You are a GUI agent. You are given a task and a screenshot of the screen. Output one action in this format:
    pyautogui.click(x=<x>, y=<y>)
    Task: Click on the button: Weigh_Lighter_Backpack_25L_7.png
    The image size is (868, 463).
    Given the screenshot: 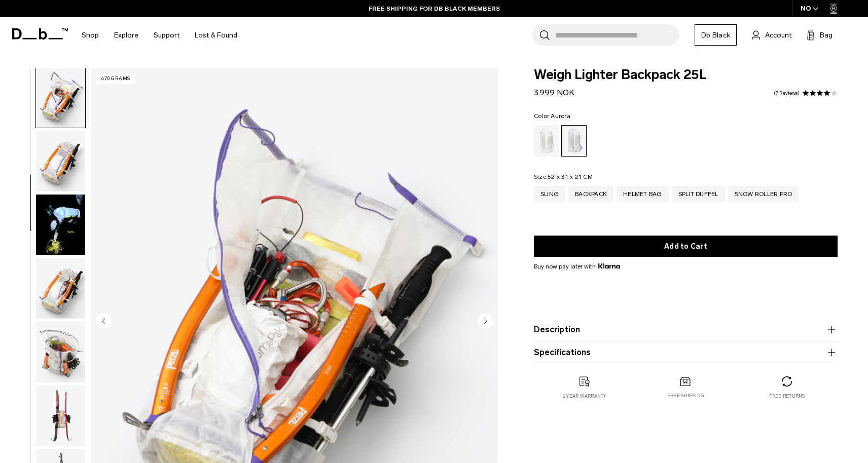 What is the action you would take?
    pyautogui.click(x=60, y=352)
    